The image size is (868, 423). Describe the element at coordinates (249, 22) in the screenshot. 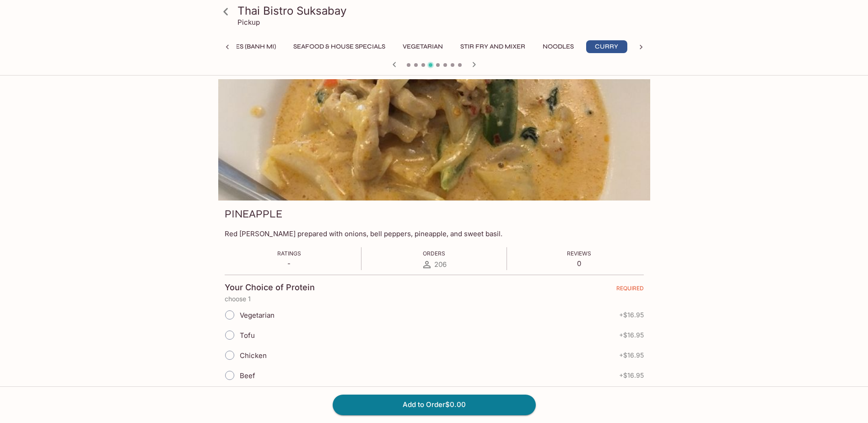

I see `p: Pickup` at that location.